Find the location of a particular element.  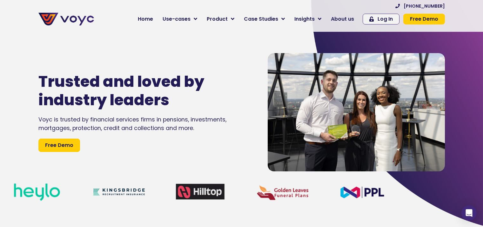

h1: Trusted and loved by industry leaders is located at coordinates (134, 91).